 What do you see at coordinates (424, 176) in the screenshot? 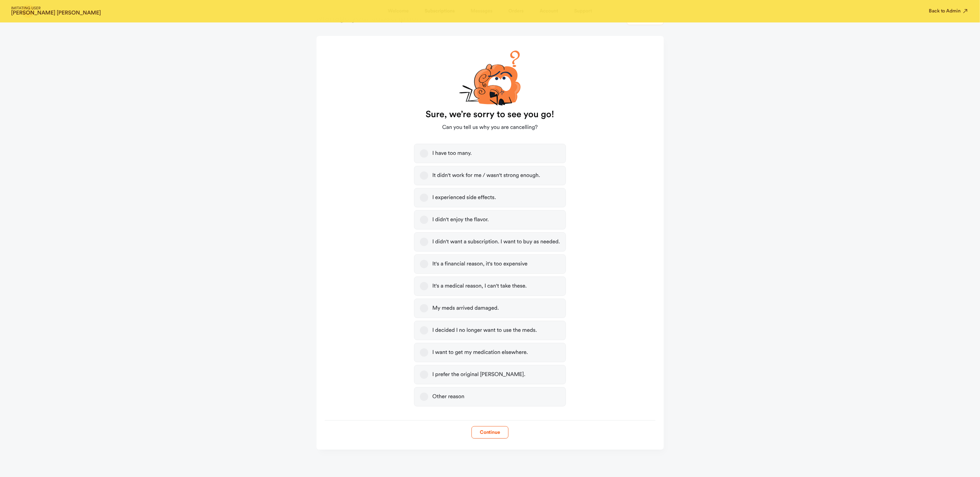
I see `button: It didn't work for me / wasn't strong enough.` at bounding box center [424, 176].